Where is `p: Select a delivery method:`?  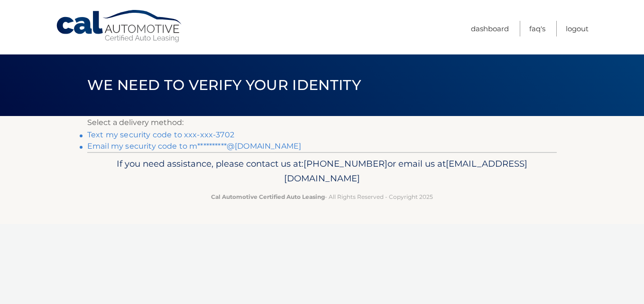
p: Select a delivery method: is located at coordinates (322, 123).